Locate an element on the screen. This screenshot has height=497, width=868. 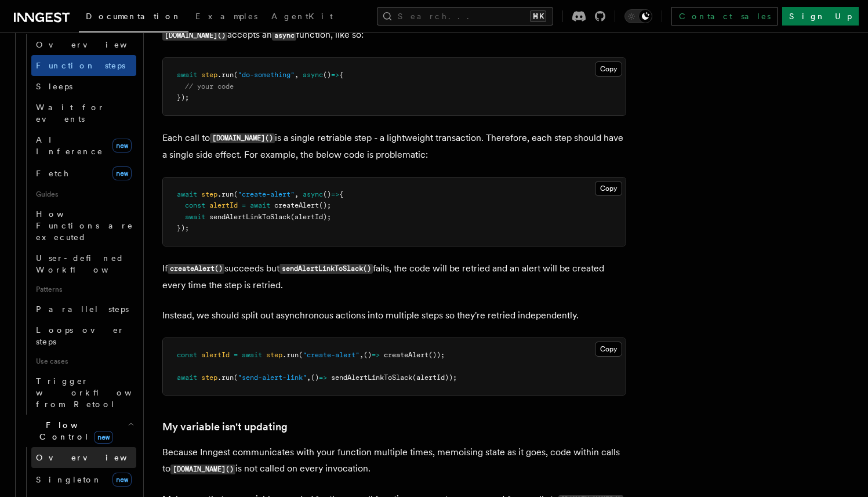
span: Loops over steps is located at coordinates (80, 336).